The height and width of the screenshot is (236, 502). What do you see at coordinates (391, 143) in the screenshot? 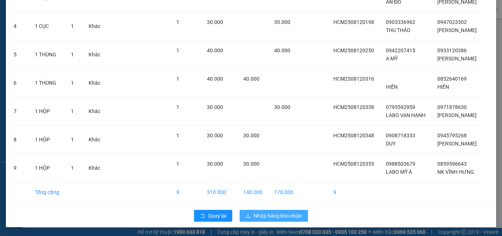
I see `span: DUY` at bounding box center [391, 143].